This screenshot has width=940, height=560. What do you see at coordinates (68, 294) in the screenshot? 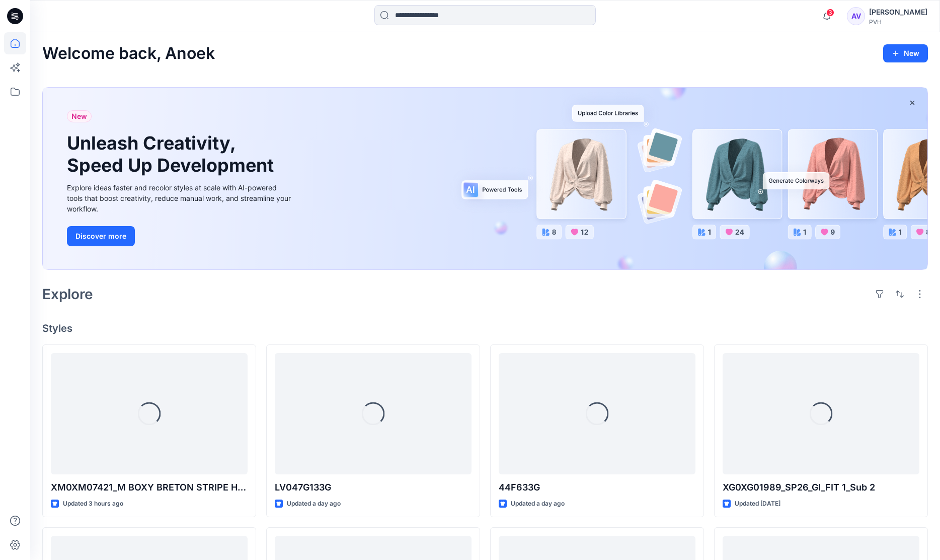
I see `h2: Explore` at bounding box center [68, 294].